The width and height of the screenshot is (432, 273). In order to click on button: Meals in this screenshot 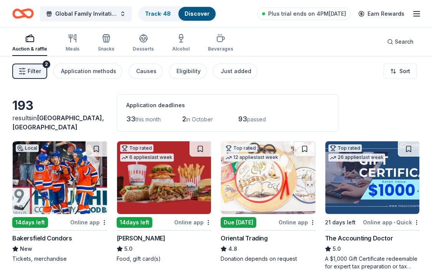, I will do `click(72, 43)`.